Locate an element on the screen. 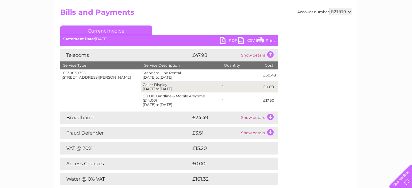 The width and height of the screenshot is (412, 188). td: Water @ 0% VAT is located at coordinates (125, 179).